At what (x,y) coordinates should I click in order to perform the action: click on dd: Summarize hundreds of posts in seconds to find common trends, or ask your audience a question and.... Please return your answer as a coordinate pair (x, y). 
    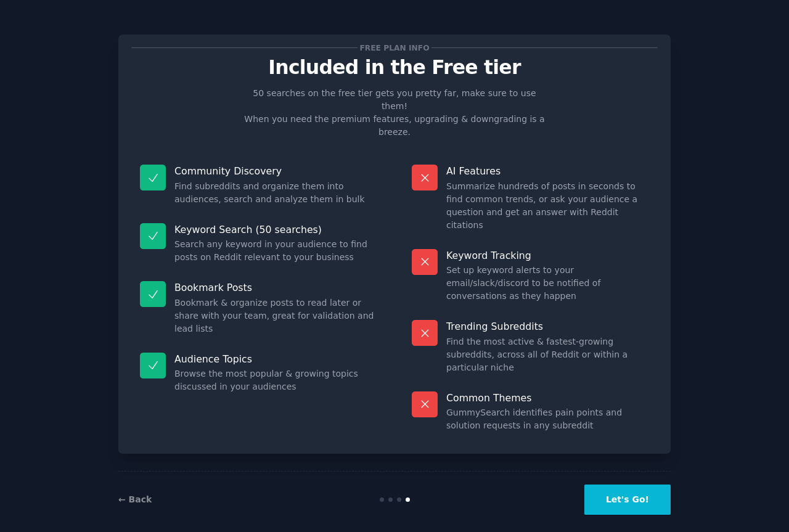
    Looking at the image, I should click on (547, 206).